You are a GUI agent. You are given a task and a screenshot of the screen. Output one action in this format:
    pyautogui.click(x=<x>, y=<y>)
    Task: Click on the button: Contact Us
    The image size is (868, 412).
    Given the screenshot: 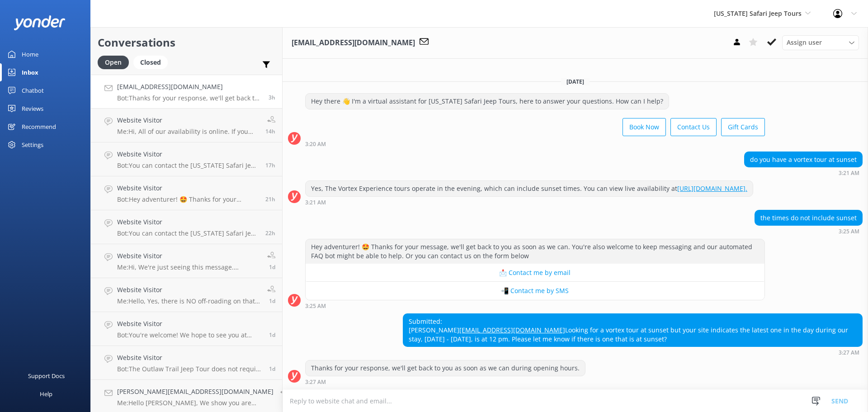 What is the action you would take?
    pyautogui.click(x=694, y=127)
    